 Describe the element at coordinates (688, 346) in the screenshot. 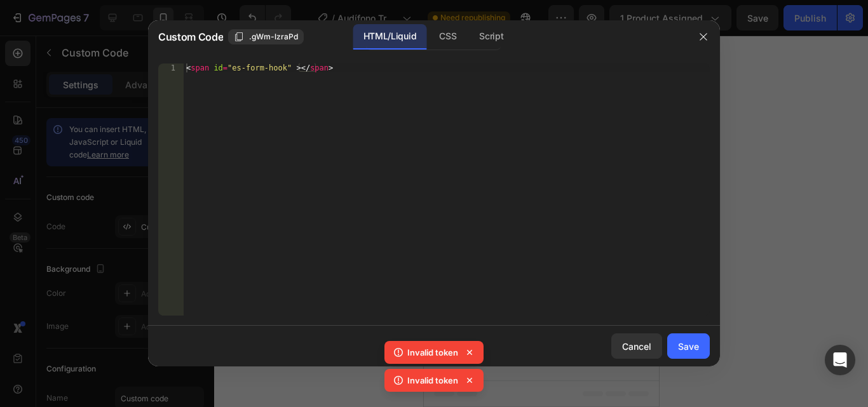

I see `button: Save` at that location.